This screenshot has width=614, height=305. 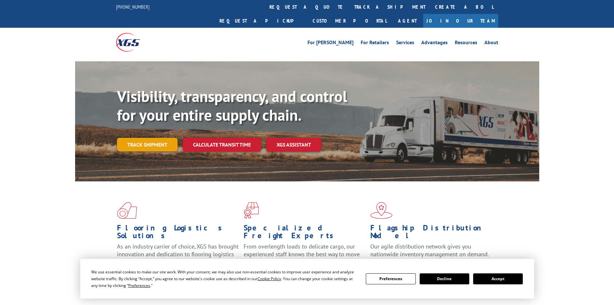 I want to click on b: Visibility, transparency, and control for your entire supply chain., so click(x=232, y=105).